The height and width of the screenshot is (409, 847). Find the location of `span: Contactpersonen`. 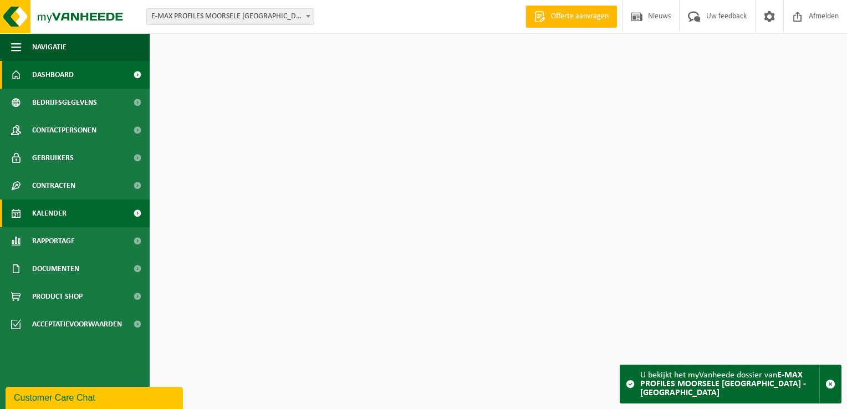

span: Contactpersonen is located at coordinates (64, 130).